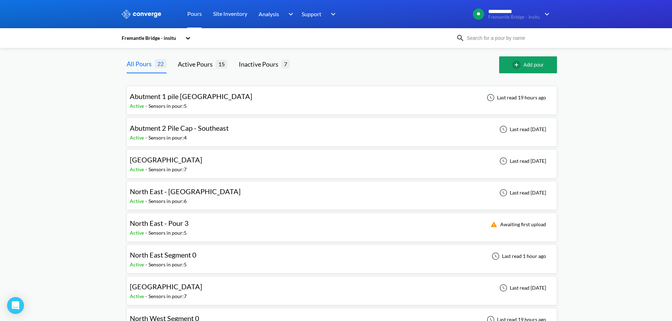 This screenshot has height=321, width=672. Describe the element at coordinates (159, 223) in the screenshot. I see `span: North East - Pour 3` at that location.